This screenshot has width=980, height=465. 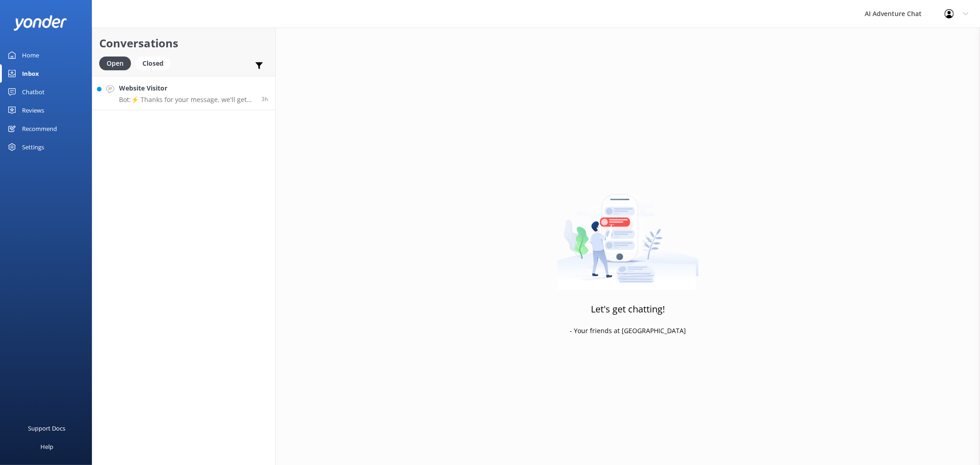 What do you see at coordinates (30, 55) in the screenshot?
I see `div: Home` at bounding box center [30, 55].